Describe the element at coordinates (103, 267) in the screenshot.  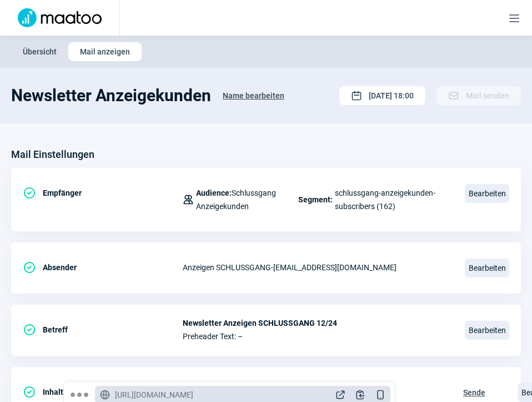
I see `div: Absender` at that location.